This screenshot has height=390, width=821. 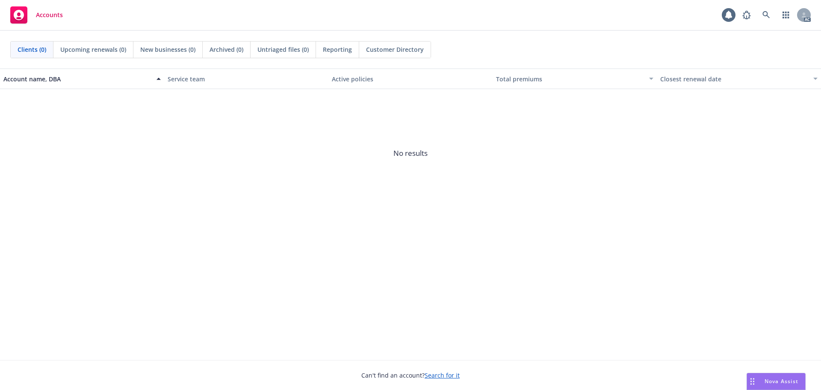 I want to click on span: Reporting, so click(x=337, y=49).